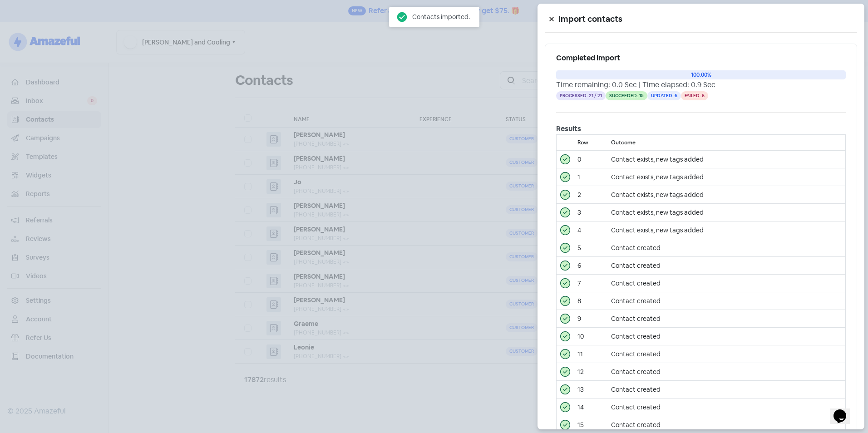 Image resolution: width=868 pixels, height=433 pixels. Describe the element at coordinates (569, 128) in the screenshot. I see `b: Results` at that location.